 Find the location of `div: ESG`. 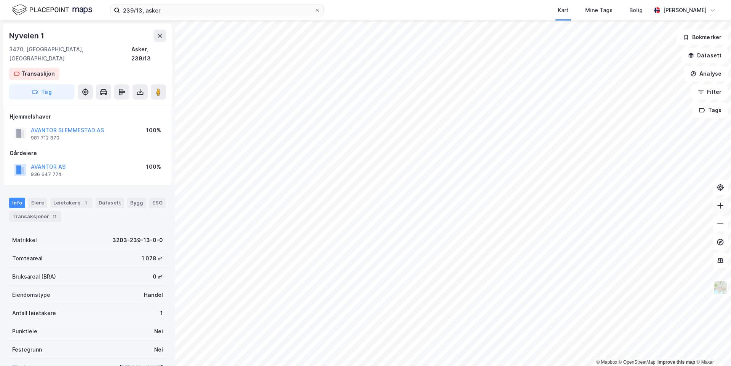

div: ESG is located at coordinates (157, 203).